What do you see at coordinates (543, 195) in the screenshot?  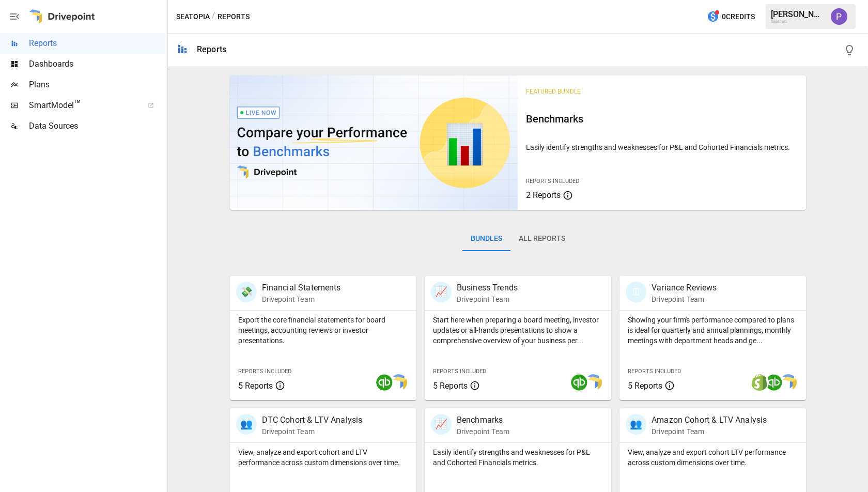 I see `span: 2 Reports` at bounding box center [543, 195].